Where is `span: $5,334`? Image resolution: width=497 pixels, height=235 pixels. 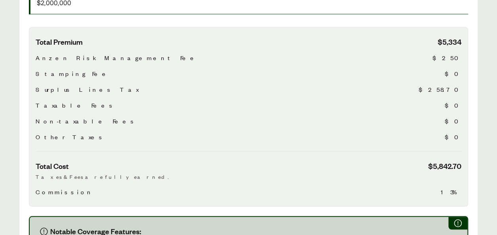 span: $5,334 is located at coordinates (449, 42).